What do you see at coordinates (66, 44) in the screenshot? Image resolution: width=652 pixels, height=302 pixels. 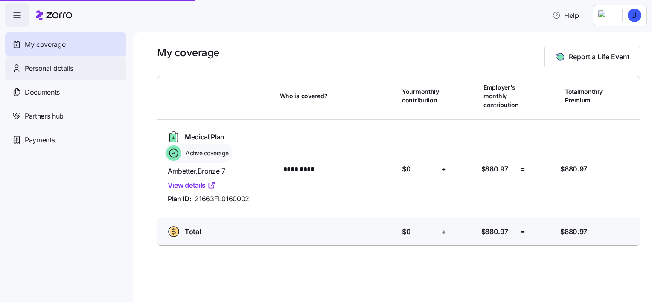 I see `a: My coverage` at bounding box center [66, 44].